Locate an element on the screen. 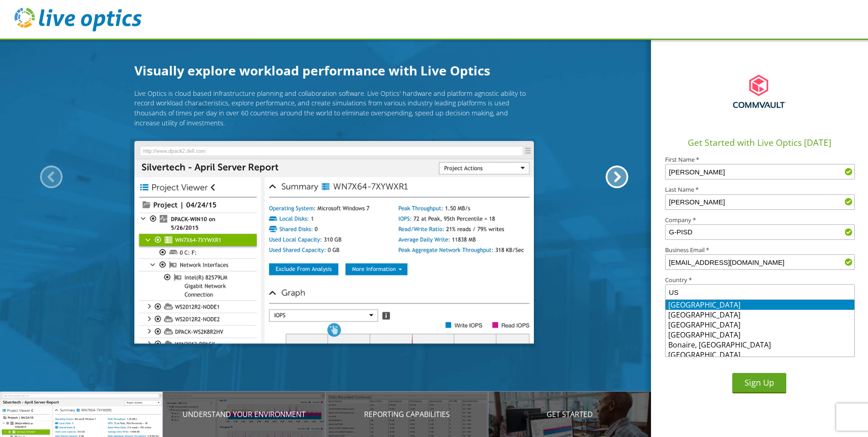  img: Introducing Live Optics is located at coordinates (334, 242).